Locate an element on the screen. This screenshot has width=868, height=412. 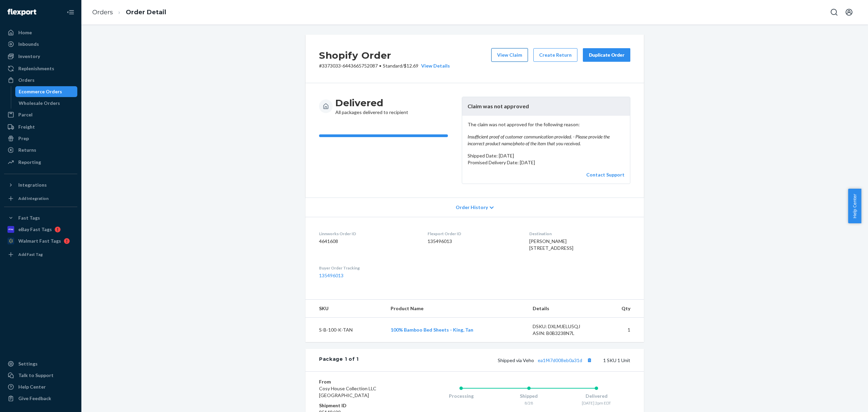
div: Give Feedback is located at coordinates (34, 399).